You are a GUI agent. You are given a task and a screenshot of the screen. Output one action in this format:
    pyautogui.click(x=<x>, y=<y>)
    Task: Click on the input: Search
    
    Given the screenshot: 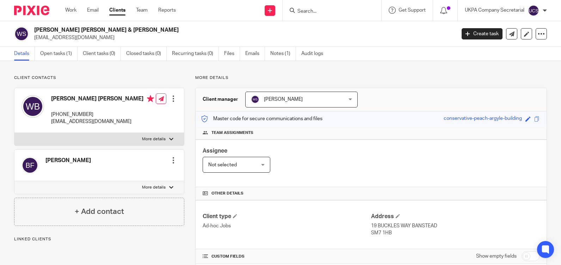 What is the action you would take?
    pyautogui.click(x=328, y=12)
    